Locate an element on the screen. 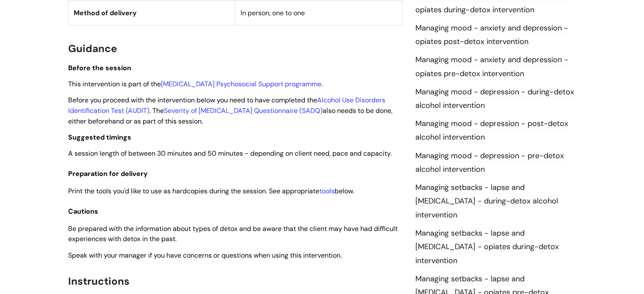 Image resolution: width=644 pixels, height=294 pixels. a: Managing mood - anxiety and depression - opiates post-detox intervention is located at coordinates (492, 35).